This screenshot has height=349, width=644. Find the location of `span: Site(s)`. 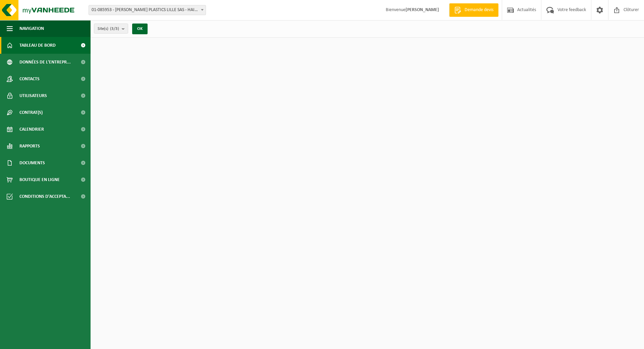

span: Site(s) is located at coordinates (109, 29).